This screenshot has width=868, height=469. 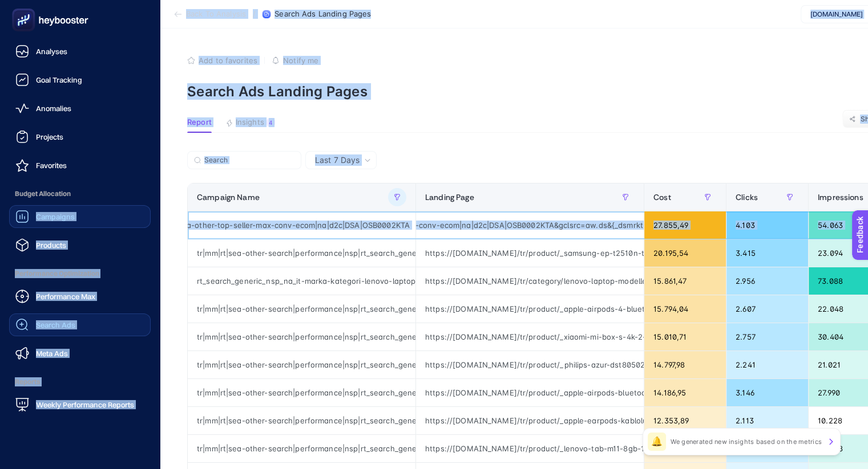 What do you see at coordinates (199, 123) in the screenshot?
I see `span: Report` at bounding box center [199, 123].